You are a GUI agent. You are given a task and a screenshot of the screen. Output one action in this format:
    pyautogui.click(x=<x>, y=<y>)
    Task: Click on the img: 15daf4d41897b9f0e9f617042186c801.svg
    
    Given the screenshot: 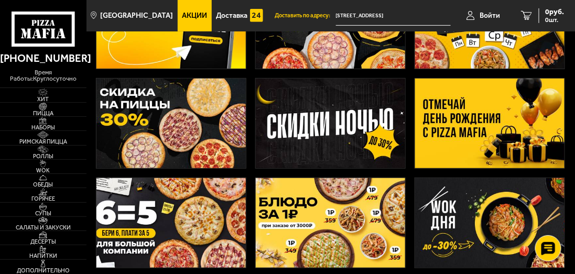 What is the action you would take?
    pyautogui.click(x=257, y=16)
    